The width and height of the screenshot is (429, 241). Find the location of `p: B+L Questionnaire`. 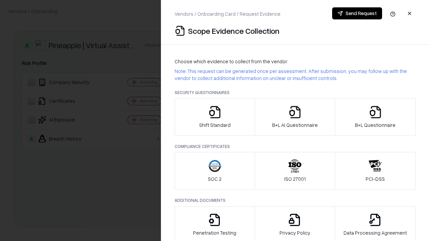

p: B+L Questionnaire is located at coordinates (375, 125).